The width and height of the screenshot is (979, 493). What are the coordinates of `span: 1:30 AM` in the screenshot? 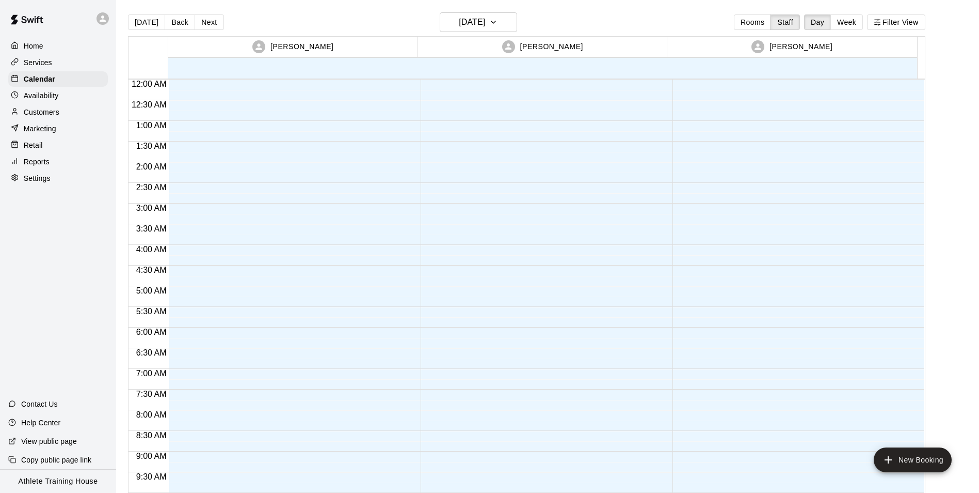 It's located at (151, 146).